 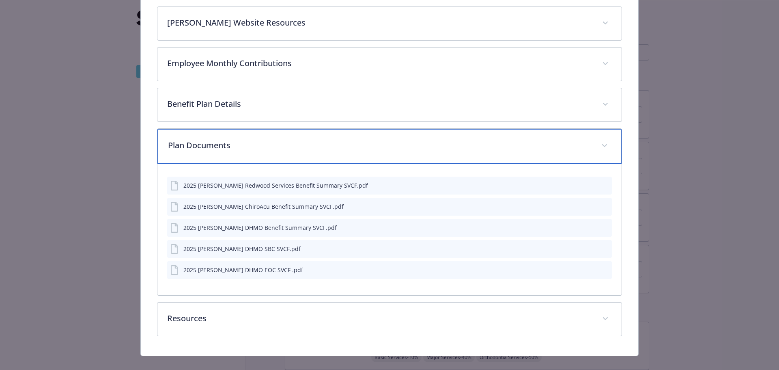 What do you see at coordinates (389, 64) in the screenshot?
I see `div: Employee Monthly Contributions` at bounding box center [389, 64].